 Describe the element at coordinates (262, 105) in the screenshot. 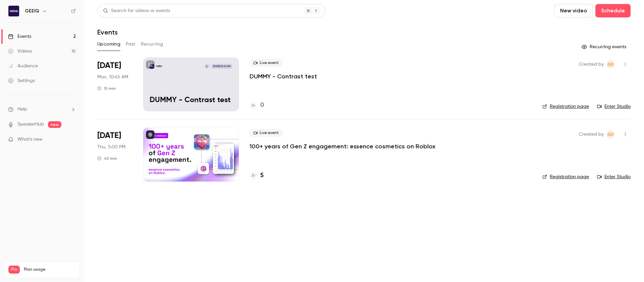

I see `h4: 0` at that location.